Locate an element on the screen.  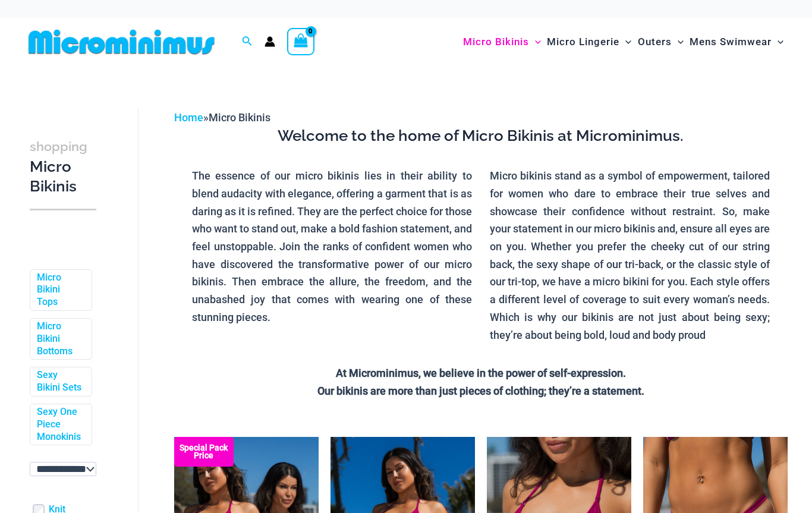
strong: Our bikinis are more than just pieces of clothing; they’re a statement. is located at coordinates (481, 391).